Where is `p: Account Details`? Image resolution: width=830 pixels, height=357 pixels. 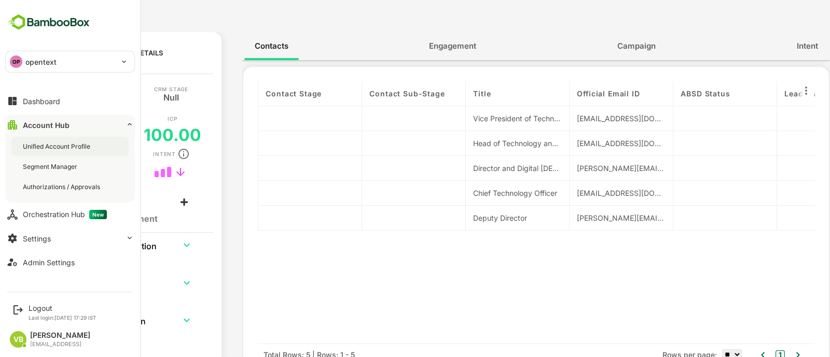
p: Account Details is located at coordinates (94, 53).